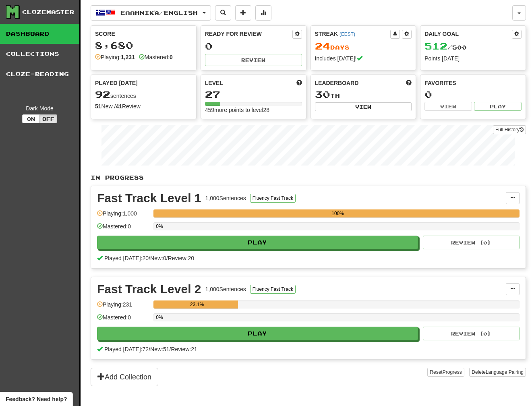  I want to click on button: Search sentences, so click(223, 13).